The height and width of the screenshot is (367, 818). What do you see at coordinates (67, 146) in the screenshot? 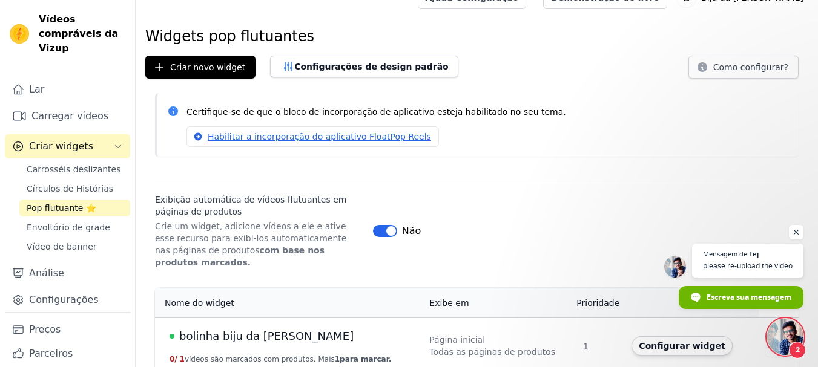
I see `button: Criar widgets` at bounding box center [67, 146].